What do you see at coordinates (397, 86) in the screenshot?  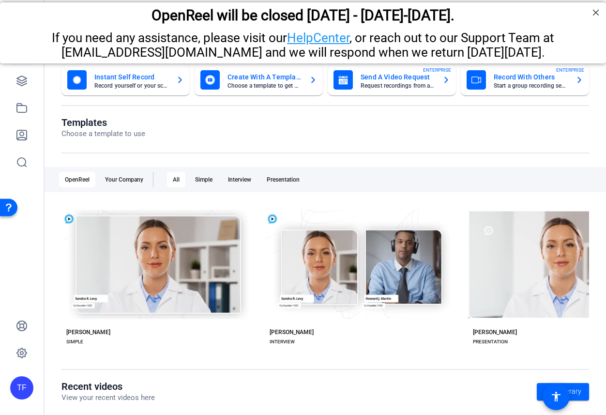 I see `mat-card-subtitle: Request recordings from anyone, anywhere` at bounding box center [397, 86].